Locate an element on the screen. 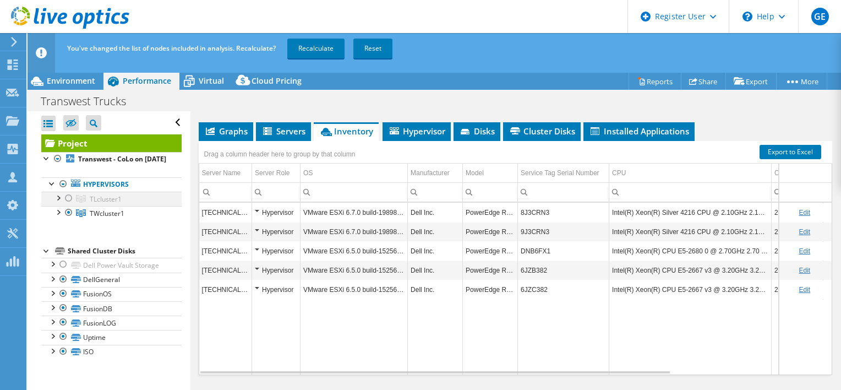  span: TWcluster1 is located at coordinates (107, 213).